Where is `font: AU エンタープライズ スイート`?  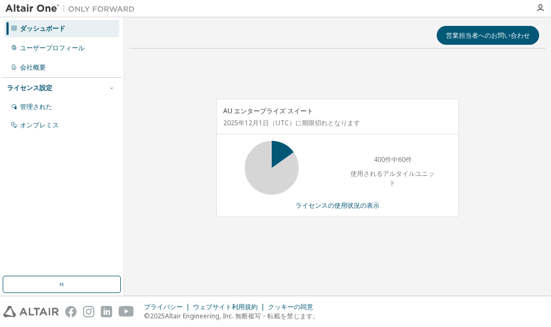 font: AU エンタープライズ スイート is located at coordinates (268, 111).